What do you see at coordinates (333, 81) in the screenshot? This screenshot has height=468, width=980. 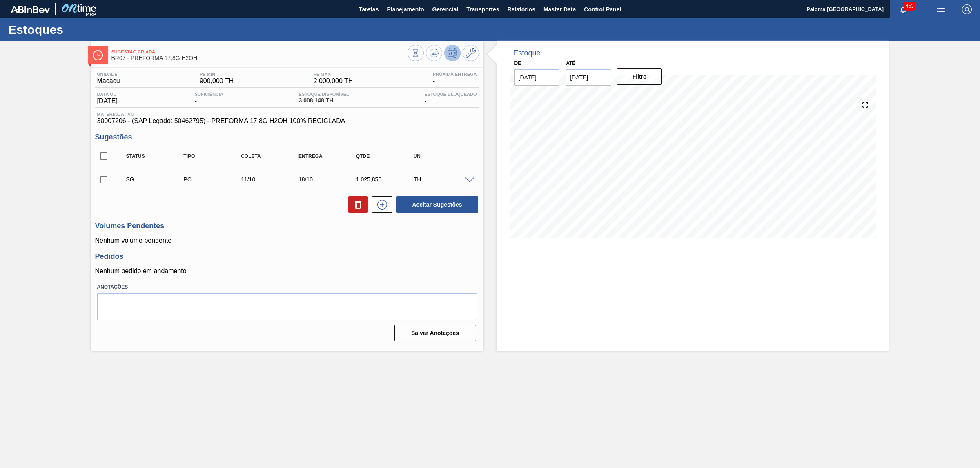 I see `span: 2.000,000 TH` at bounding box center [333, 81].